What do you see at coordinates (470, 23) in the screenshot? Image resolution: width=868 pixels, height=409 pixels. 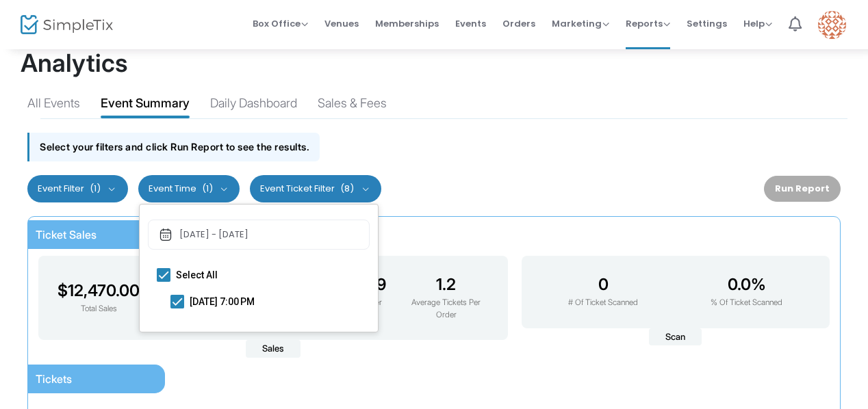 I see `span: Events` at bounding box center [470, 23].